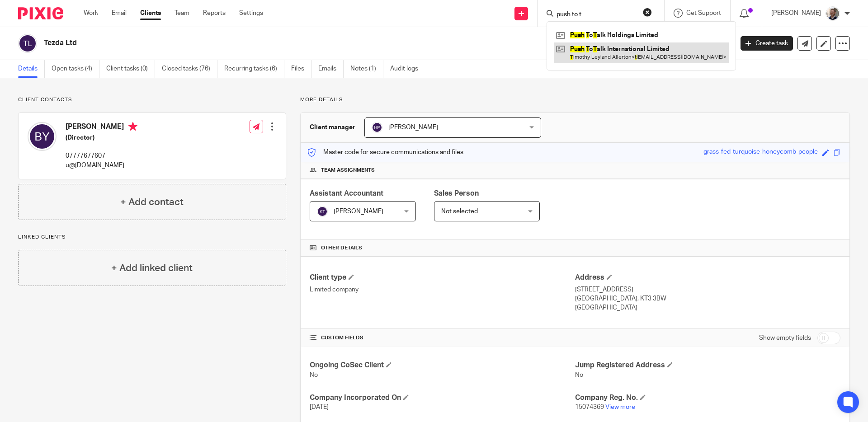  What do you see at coordinates (182, 13) in the screenshot?
I see `a: Team` at bounding box center [182, 13].